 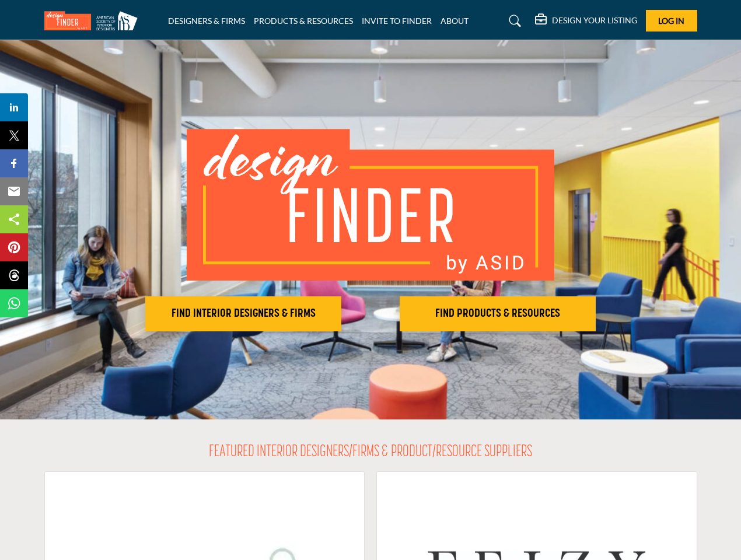 What do you see at coordinates (243, 314) in the screenshot?
I see `button: FIND INTERIOR DESIGNERS & FIRMS` at bounding box center [243, 314].